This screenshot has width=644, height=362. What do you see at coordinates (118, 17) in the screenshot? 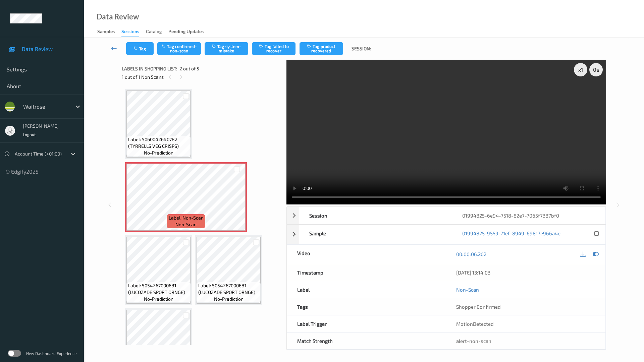
I see `div: Data Review` at bounding box center [118, 17].